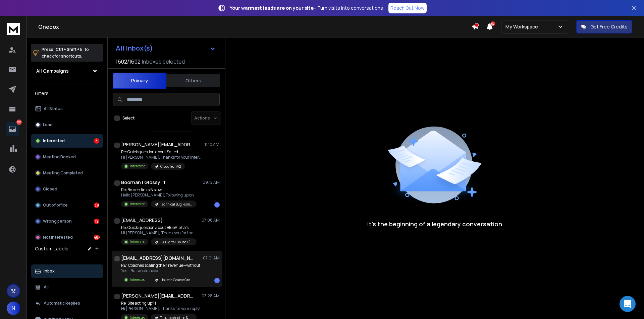 This screenshot has width=644, height=319. Describe the element at coordinates (67, 157) in the screenshot. I see `button: Meeting Booked` at that location.